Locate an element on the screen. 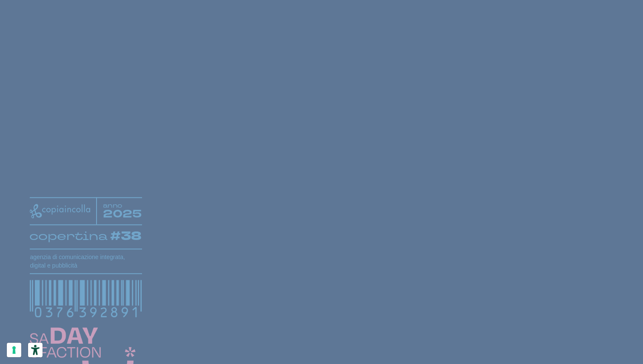 This screenshot has height=364, width=643. tspan: #38 is located at coordinates (126, 236).